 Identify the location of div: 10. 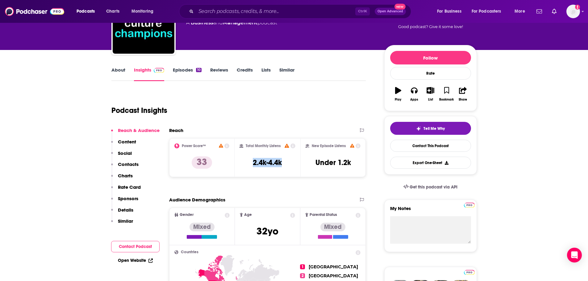
(199, 70).